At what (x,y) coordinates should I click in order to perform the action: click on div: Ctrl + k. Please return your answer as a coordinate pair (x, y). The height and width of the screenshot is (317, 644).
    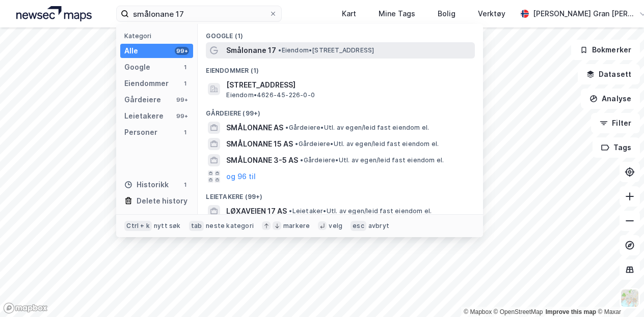
    Looking at the image, I should click on (138, 226).